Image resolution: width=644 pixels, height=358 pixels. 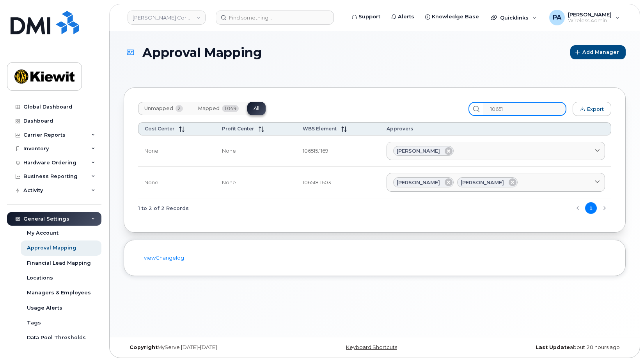 What do you see at coordinates (164, 258) in the screenshot?
I see `a: viewChangelog` at bounding box center [164, 258].